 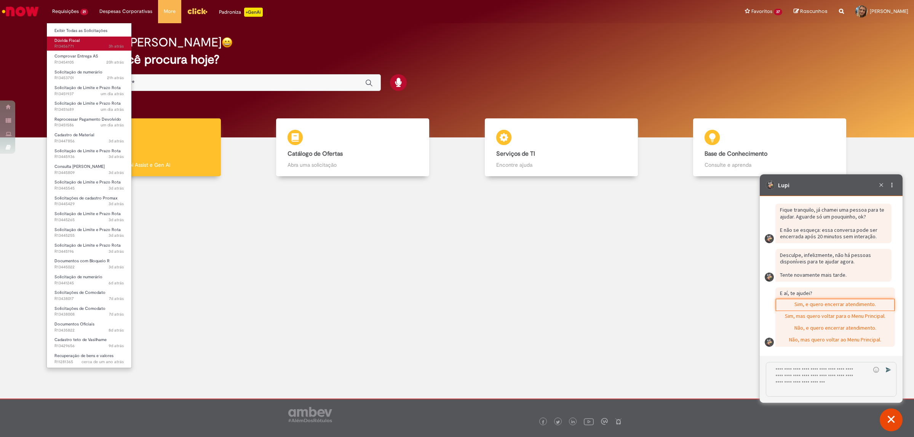 What do you see at coordinates (116, 46) in the screenshot?
I see `time: 28/08/2025 10:41:45` at bounding box center [116, 46].